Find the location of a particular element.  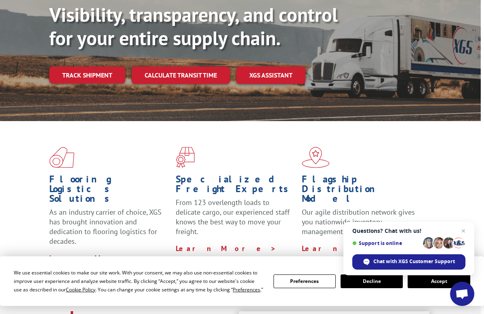

img: xgs-icon-flagship-distribution-model-red is located at coordinates (315, 157).